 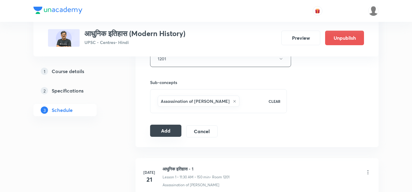 What do you see at coordinates (75, 71) in the screenshot?
I see `a: 1Course details` at bounding box center [75, 71].